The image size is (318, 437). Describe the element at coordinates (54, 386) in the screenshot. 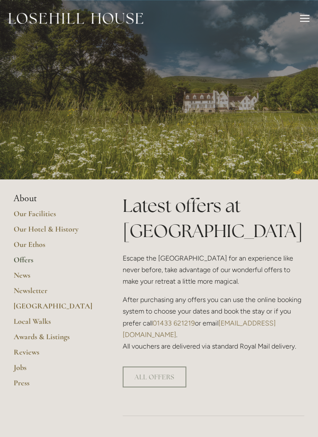

I see `a: Press` at that location.